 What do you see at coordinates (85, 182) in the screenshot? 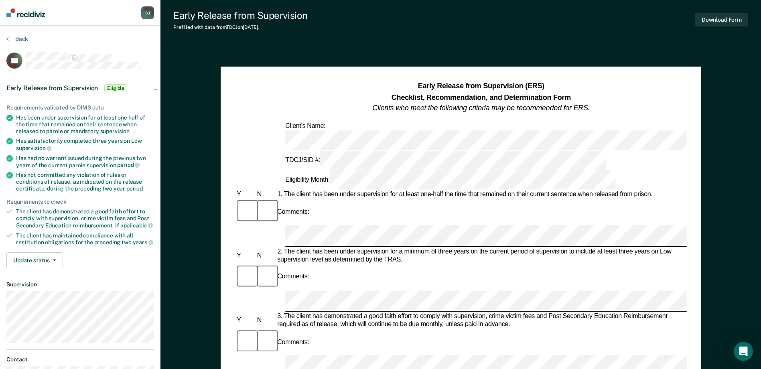
I see `div: Has not committed any violation of rules or conditions of release, as indicated on the release ce...` at bounding box center [85, 182].